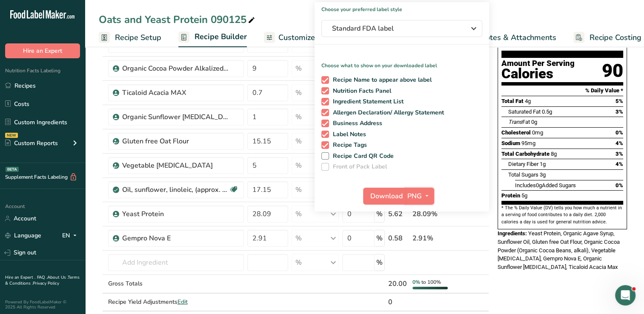 The image size is (644, 314). I want to click on div: 20.00, so click(399, 284).